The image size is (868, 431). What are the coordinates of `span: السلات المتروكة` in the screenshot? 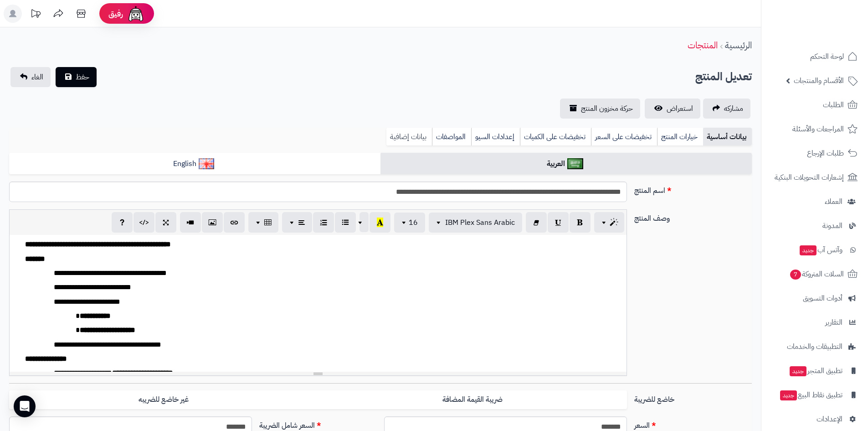 It's located at (817, 274).